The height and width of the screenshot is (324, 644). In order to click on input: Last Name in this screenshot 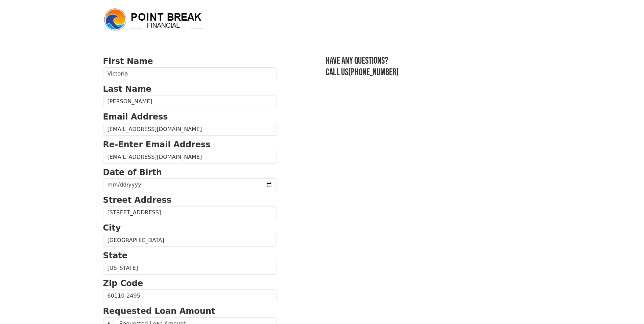, I will do `click(190, 102)`.